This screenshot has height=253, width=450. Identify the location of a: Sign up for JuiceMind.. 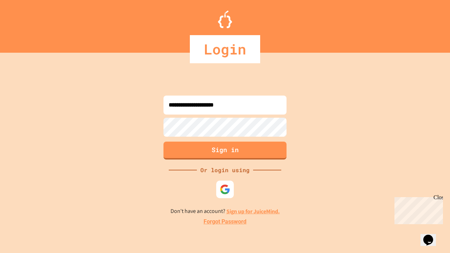
(253, 211).